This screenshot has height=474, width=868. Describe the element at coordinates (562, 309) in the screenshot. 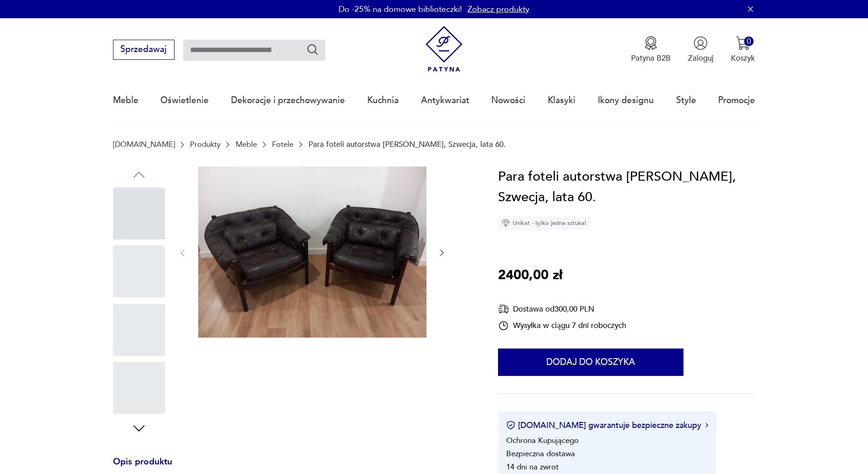

I see `div: Dostawa od 300,00 PLN` at that location.